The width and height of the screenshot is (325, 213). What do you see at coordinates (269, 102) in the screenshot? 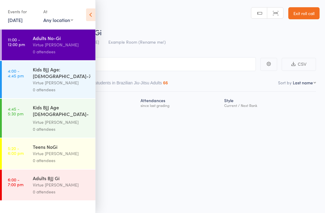
I see `div: Style` at bounding box center [269, 102].